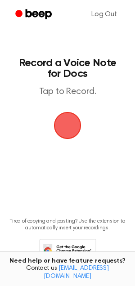 The height and width of the screenshot is (286, 135). Describe the element at coordinates (34, 14) in the screenshot. I see `a: Beep` at that location.